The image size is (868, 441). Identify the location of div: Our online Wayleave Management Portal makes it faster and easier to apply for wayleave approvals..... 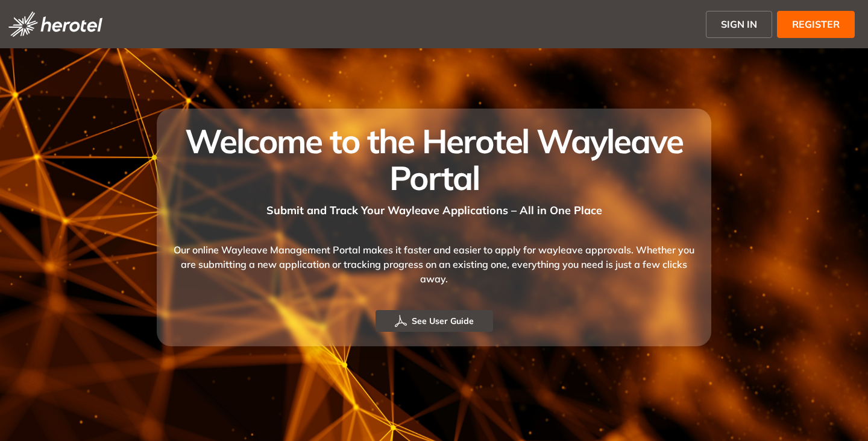
(434, 264).